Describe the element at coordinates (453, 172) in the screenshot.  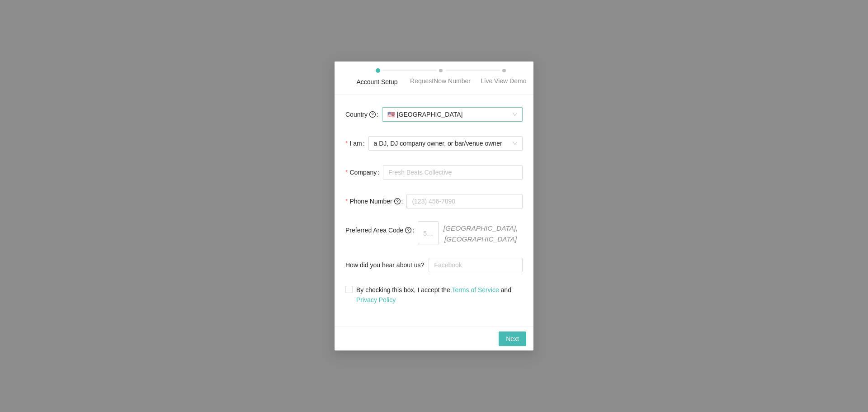
I see `input: Company` at that location.